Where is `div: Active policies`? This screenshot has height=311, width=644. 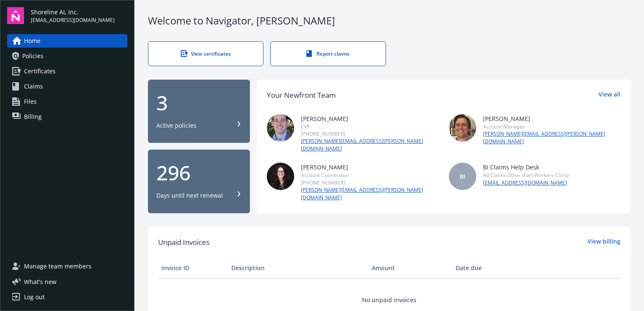 div: Active policies is located at coordinates (176, 126).